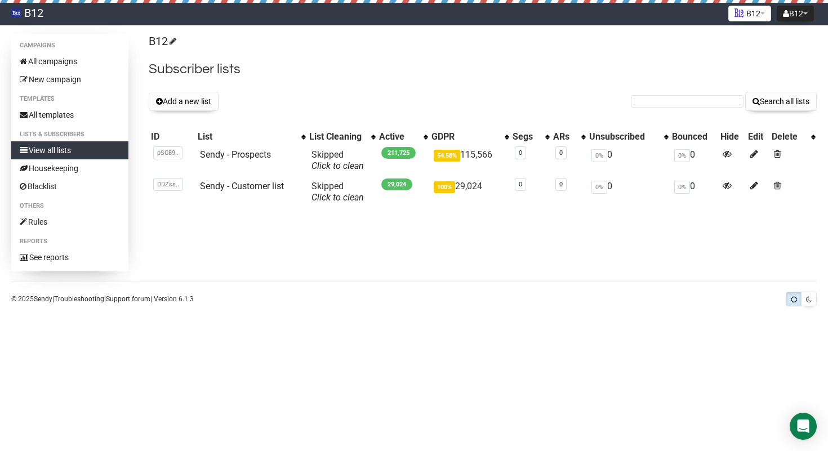  What do you see at coordinates (70, 150) in the screenshot?
I see `a: View all lists` at bounding box center [70, 150].